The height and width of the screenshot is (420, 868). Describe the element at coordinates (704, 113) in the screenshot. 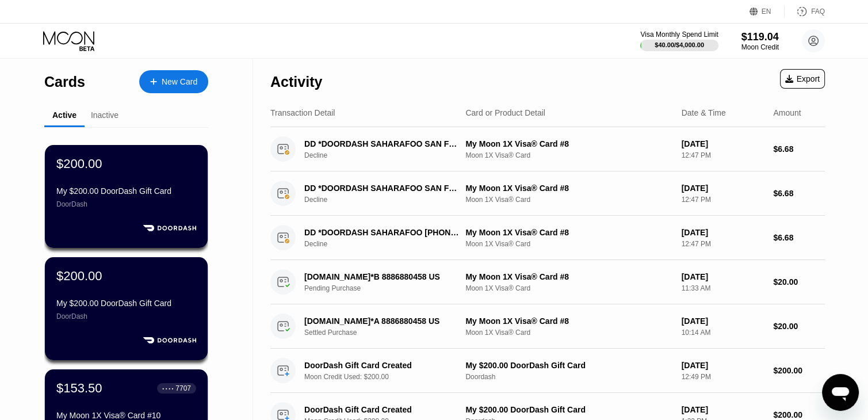

I see `div: Date & Time` at that location.